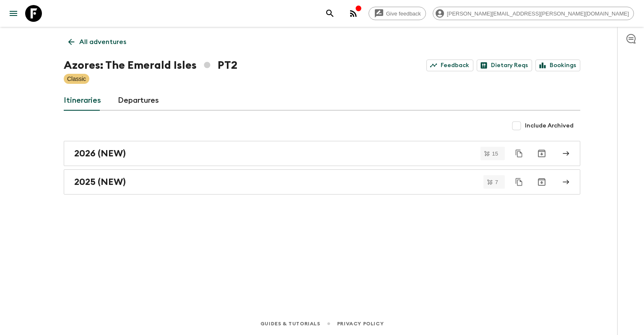 The image size is (644, 335). What do you see at coordinates (505, 66) in the screenshot?
I see `a: Dietary Reqs` at bounding box center [505, 66].